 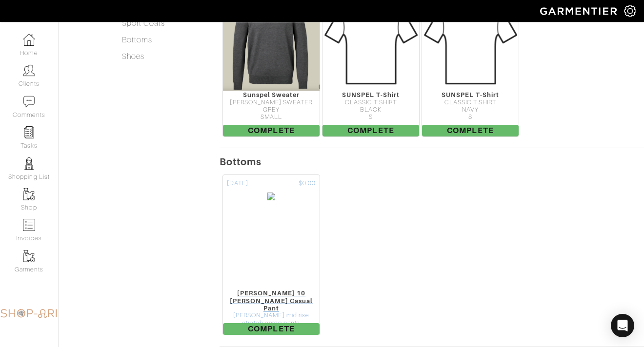 What do you see at coordinates (29, 70) in the screenshot?
I see `img: clients-icon-6bae9207a08558b7cb47a8932f037763ab4055f8c8b6bfacd5dc20c3e0201464.png` at bounding box center [29, 70].